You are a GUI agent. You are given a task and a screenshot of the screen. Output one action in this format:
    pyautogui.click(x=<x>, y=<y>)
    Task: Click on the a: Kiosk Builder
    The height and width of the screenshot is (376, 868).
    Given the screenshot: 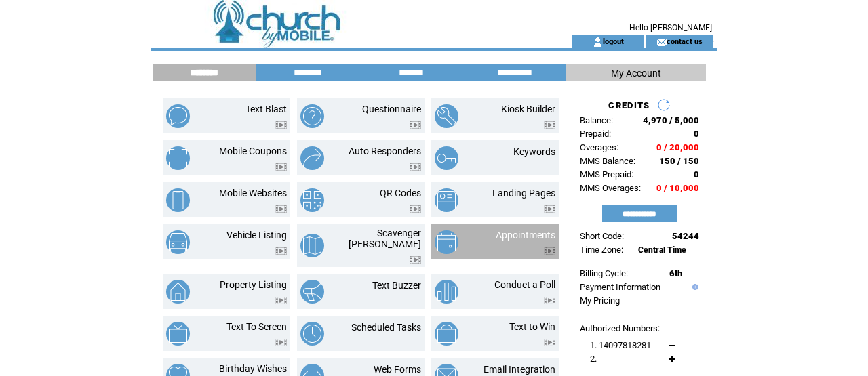 What is the action you would take?
    pyautogui.click(x=528, y=109)
    